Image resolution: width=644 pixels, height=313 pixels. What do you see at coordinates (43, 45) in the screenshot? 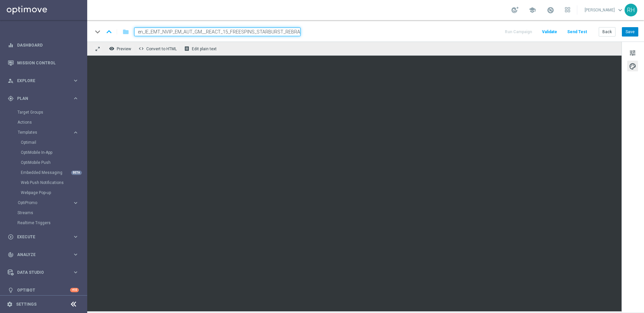
I see `button: equalizer Dashboard` at bounding box center [43, 45].